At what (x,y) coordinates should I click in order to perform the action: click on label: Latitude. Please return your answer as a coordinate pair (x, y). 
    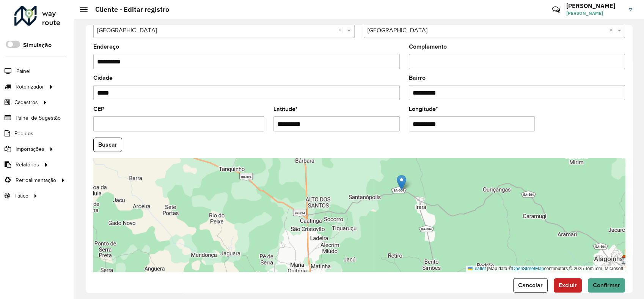
    Looking at the image, I should click on (286, 109).